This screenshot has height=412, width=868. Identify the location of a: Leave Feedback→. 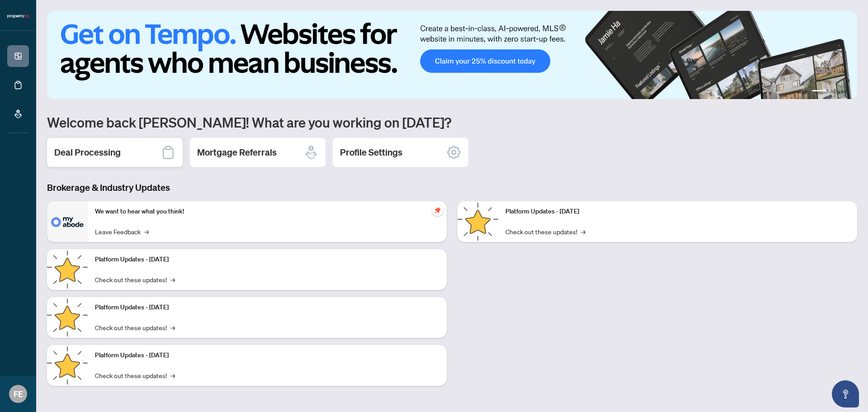
(122, 232).